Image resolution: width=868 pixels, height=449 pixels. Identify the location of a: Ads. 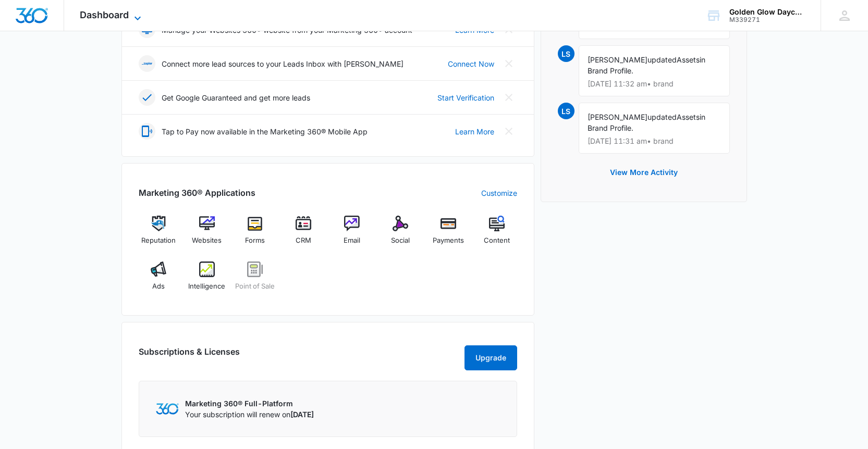
(158, 280).